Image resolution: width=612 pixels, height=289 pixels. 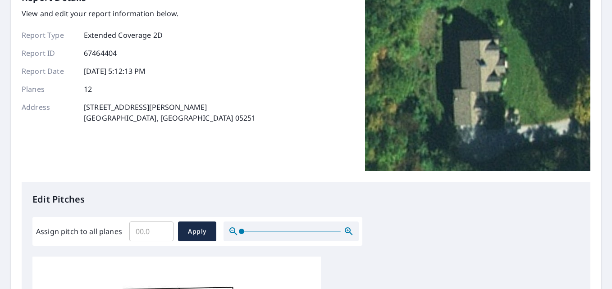 I want to click on span: Apply, so click(x=197, y=232).